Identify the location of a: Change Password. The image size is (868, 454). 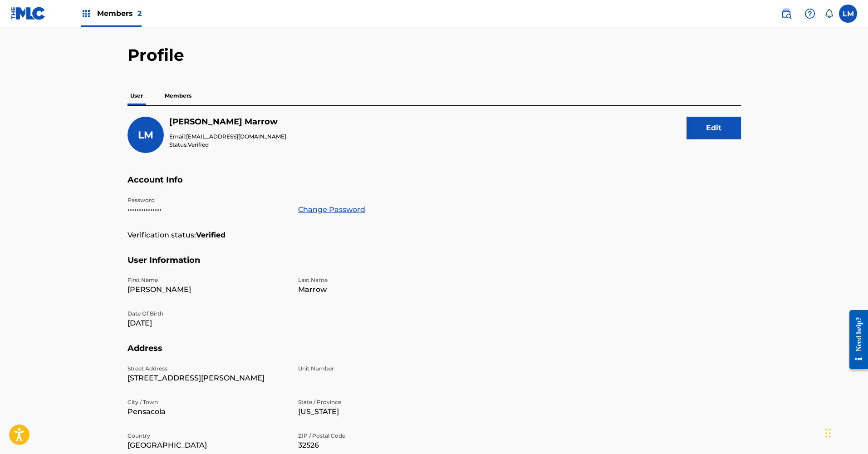
(332, 209).